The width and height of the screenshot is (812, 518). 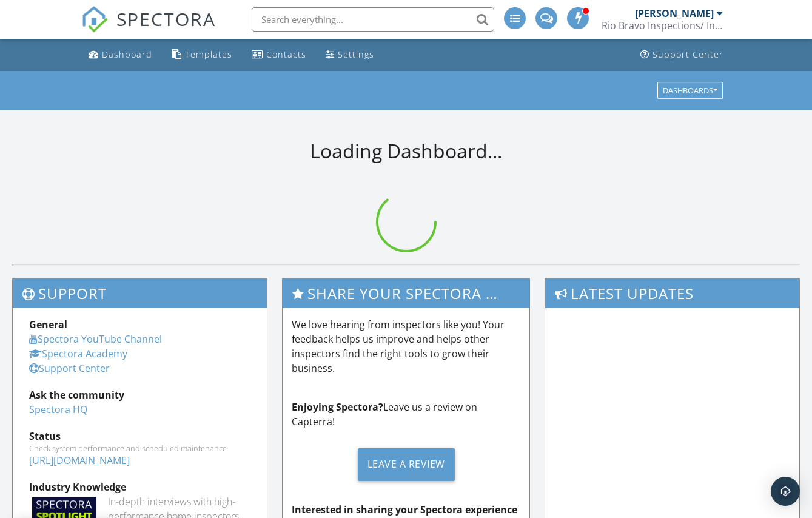 What do you see at coordinates (139, 487) in the screenshot?
I see `div: Industry Knowledge` at bounding box center [139, 487].